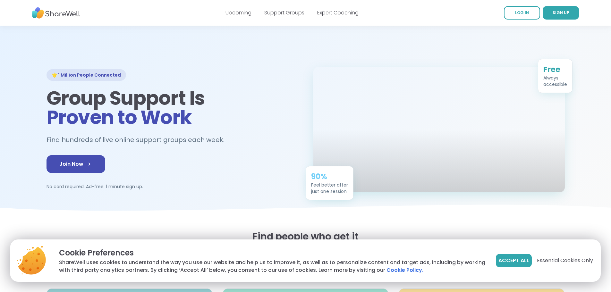 This screenshot has height=292, width=611. Describe the element at coordinates (284, 13) in the screenshot. I see `a: Support Groups` at that location.